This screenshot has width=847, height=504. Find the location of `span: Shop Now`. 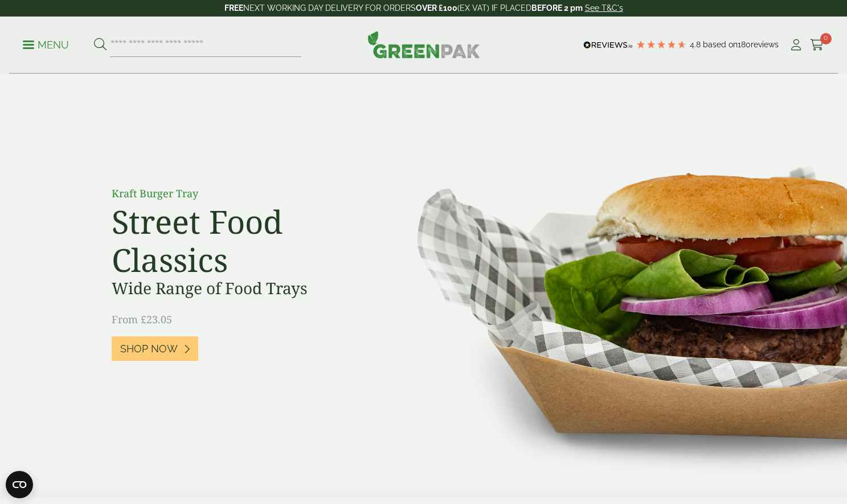

span: Shop Now is located at coordinates (149, 348).